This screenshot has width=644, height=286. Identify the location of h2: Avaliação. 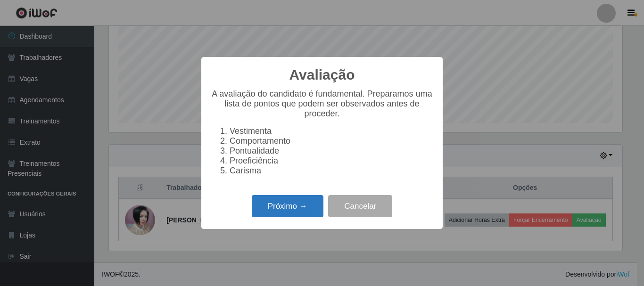
(322, 75).